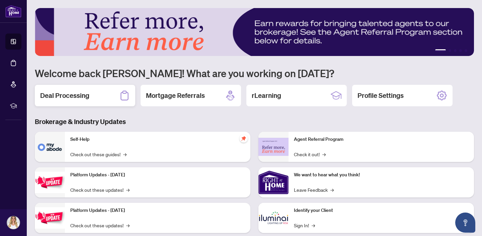 This screenshot has width=482, height=236. What do you see at coordinates (13, 222) in the screenshot?
I see `img: Profile Icon` at bounding box center [13, 222].